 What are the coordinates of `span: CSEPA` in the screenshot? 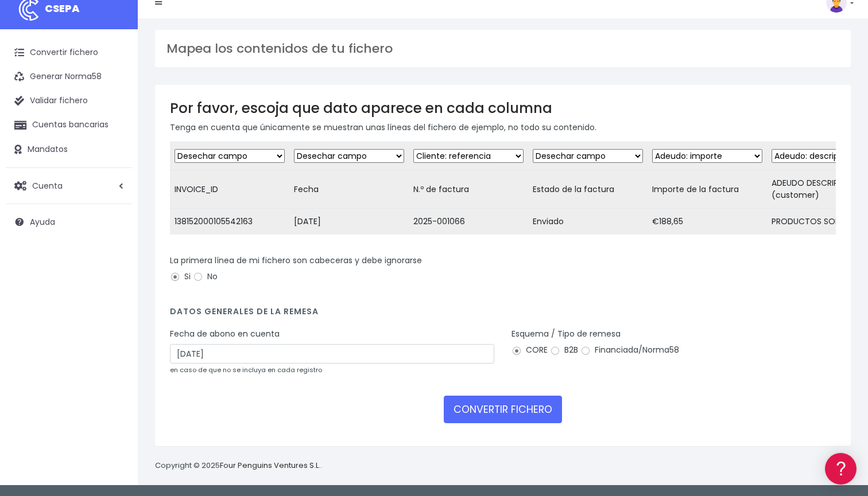 It's located at (62, 8).